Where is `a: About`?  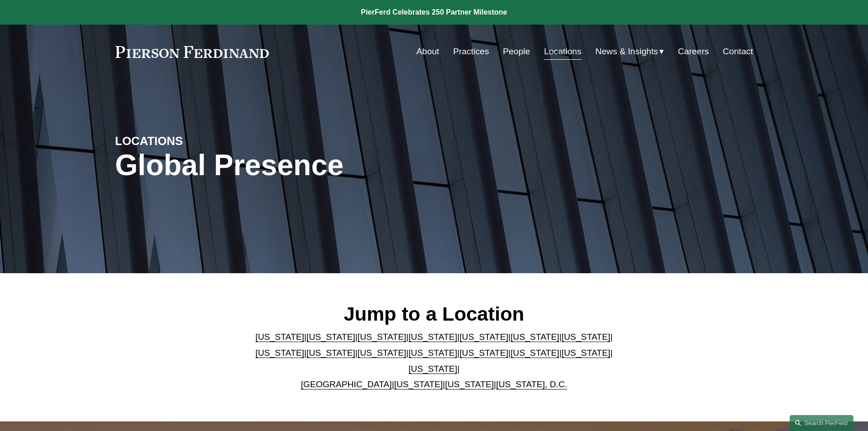
a: About is located at coordinates (428, 52).